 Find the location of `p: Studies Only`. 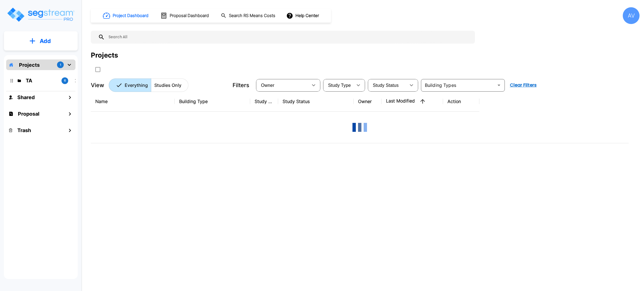

p: Studies Only is located at coordinates (168, 85).